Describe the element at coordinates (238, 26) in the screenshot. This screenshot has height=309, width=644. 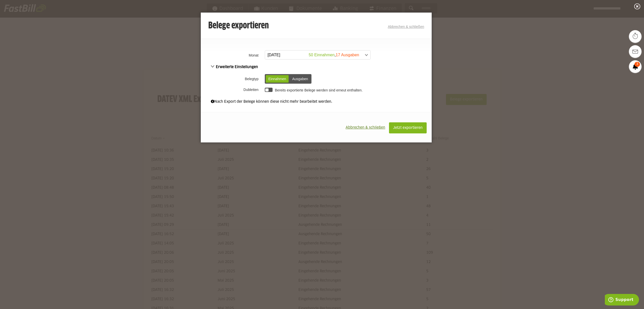
I see `h3: Belege exportieren` at that location.